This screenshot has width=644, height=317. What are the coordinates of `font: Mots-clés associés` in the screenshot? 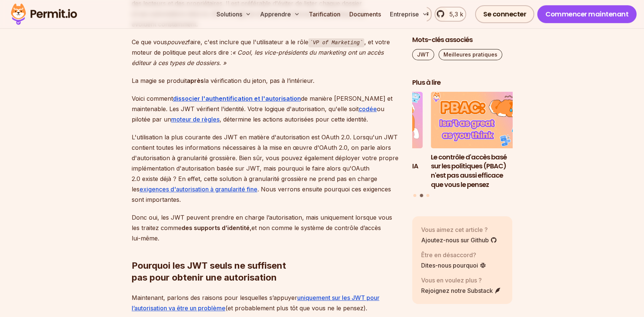 It's located at (442, 40).